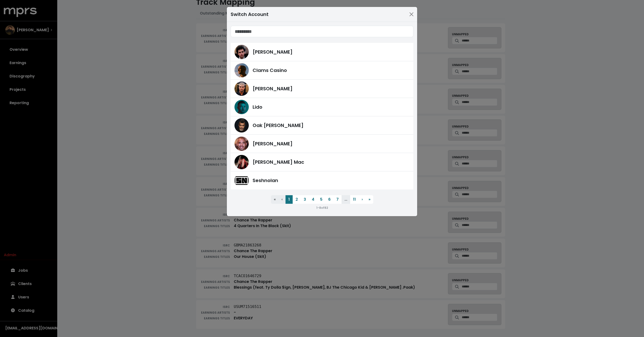  Describe the element at coordinates (297, 199) in the screenshot. I see `button: 2` at that location.